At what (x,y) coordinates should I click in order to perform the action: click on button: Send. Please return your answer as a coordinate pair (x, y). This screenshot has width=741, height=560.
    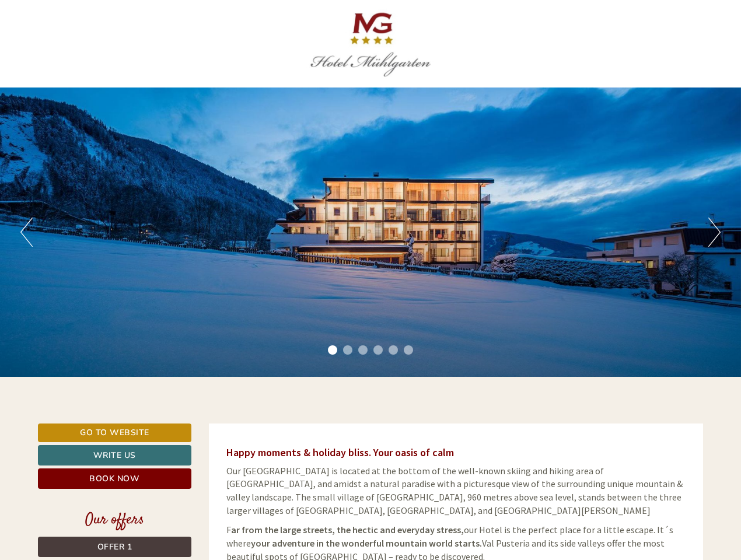
    Looking at the image, I should click on (430, 317).